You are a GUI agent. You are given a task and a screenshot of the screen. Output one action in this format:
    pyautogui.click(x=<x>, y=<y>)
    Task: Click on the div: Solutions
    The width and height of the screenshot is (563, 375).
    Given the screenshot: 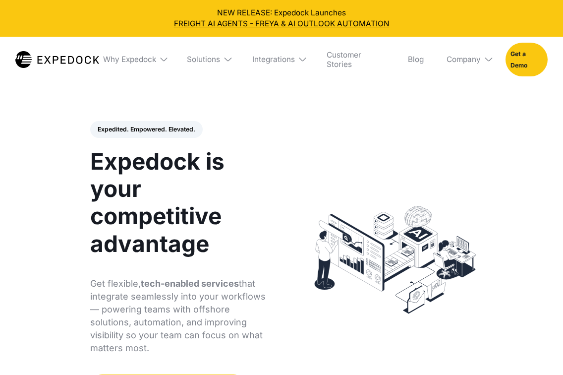 What is the action you would take?
    pyautogui.click(x=203, y=59)
    